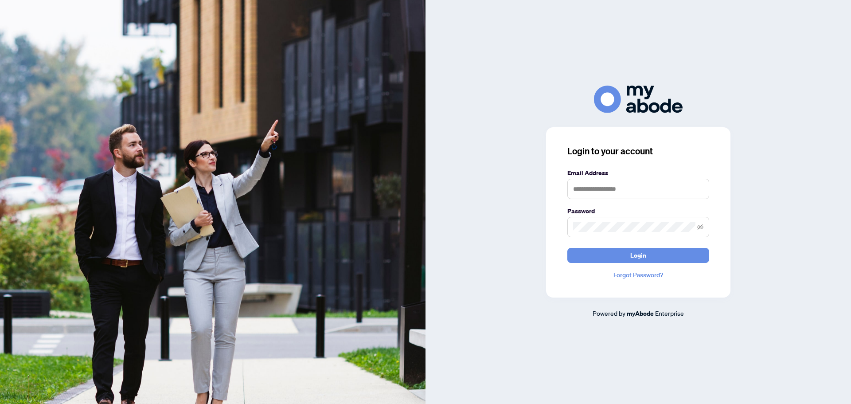 The image size is (851, 404). I want to click on a: myAbode, so click(640, 313).